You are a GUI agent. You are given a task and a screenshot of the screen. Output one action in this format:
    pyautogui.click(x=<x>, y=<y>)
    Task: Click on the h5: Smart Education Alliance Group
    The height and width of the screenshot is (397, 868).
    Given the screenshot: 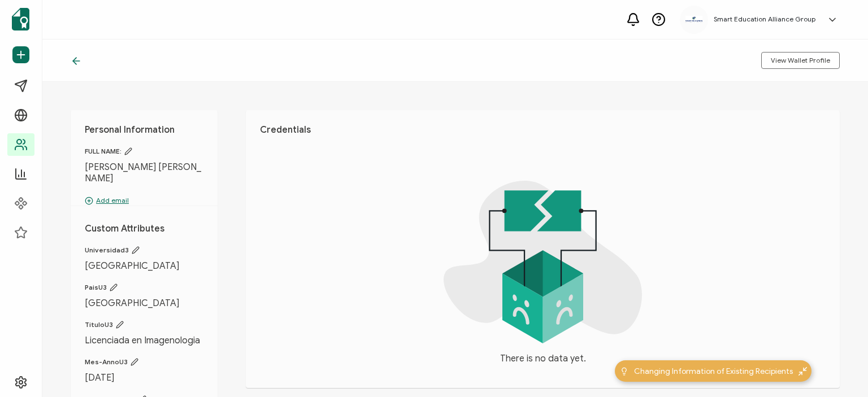 What is the action you would take?
    pyautogui.click(x=764, y=19)
    